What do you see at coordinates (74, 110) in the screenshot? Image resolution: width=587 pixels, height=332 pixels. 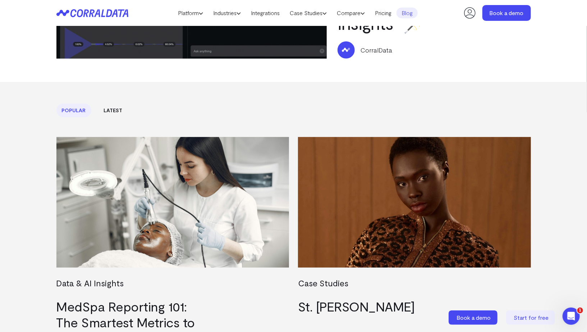 I see `a: Popular` at bounding box center [74, 110].